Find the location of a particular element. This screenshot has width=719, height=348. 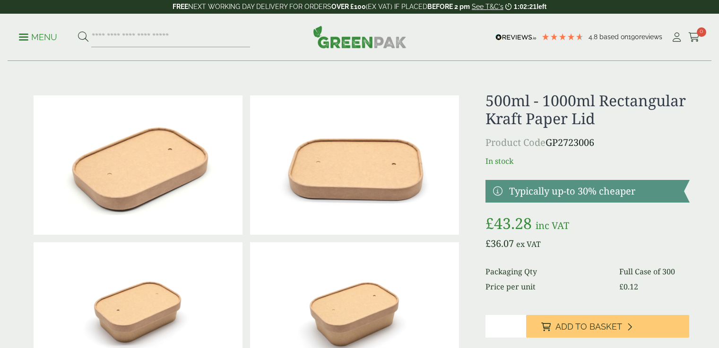

span: 1:02:21 is located at coordinates (525, 7).